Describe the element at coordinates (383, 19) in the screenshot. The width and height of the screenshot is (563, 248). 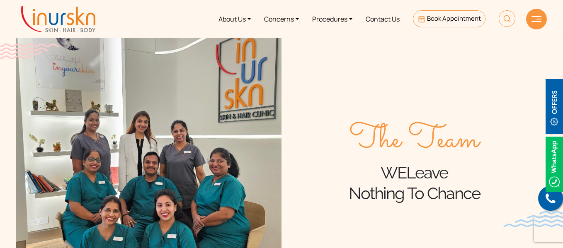
I see `a: Contact Us` at that location.